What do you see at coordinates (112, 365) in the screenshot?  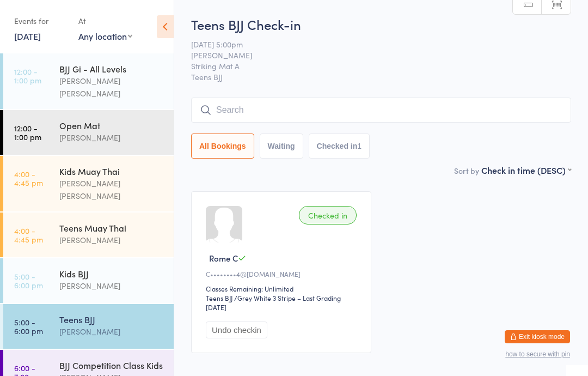 I see `div: BJJ Competition Class Kids` at bounding box center [112, 365].